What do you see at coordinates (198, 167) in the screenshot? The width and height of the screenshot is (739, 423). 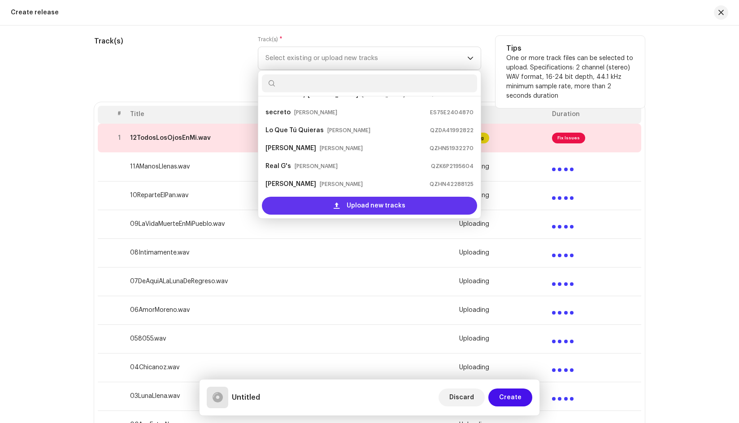 I see `td: 11AManosLlenas.wav` at bounding box center [198, 167].